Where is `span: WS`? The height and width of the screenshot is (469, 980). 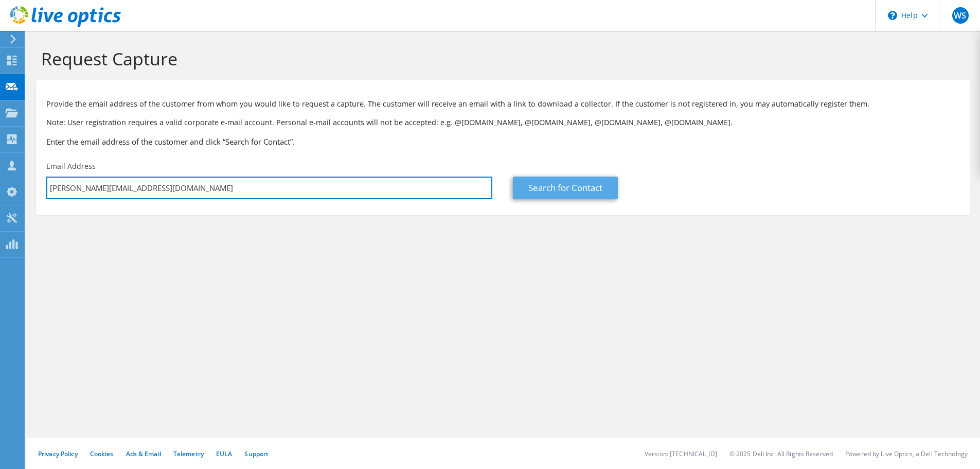 span: WS is located at coordinates (961, 16).